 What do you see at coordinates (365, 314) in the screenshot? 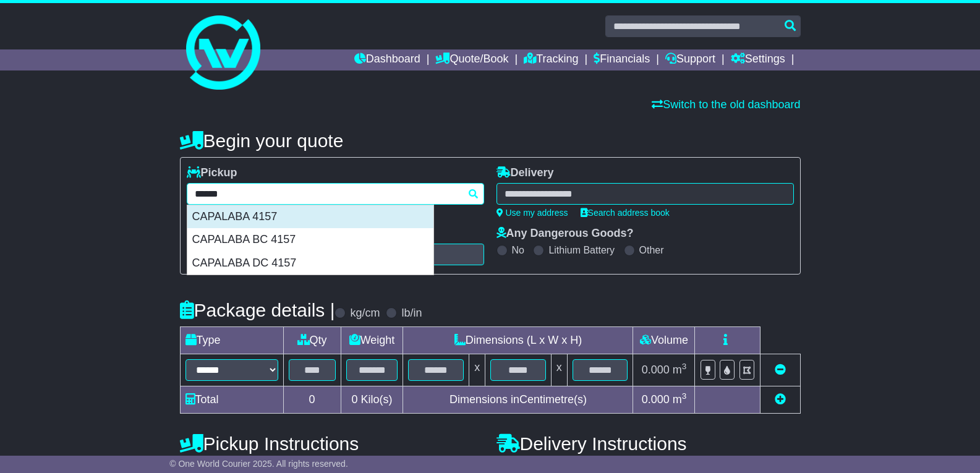
I see `label: kg/cm` at bounding box center [365, 314].